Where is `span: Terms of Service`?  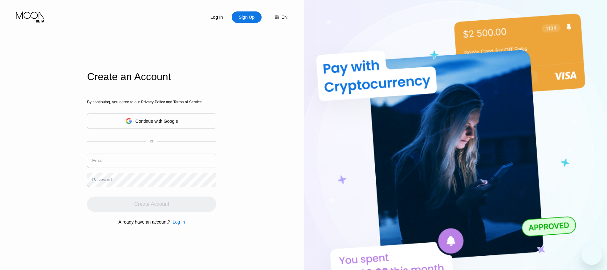 span: Terms of Service is located at coordinates (187, 102).